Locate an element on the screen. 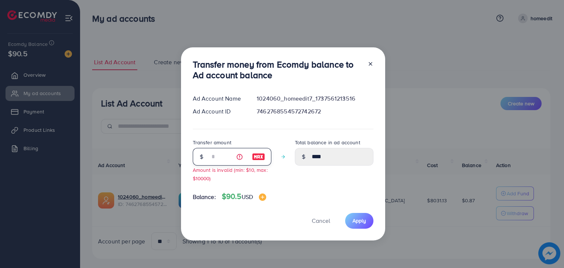 The image size is (564, 268). div: 1024060_homeedit7_1737561213516 is located at coordinates (315, 98).